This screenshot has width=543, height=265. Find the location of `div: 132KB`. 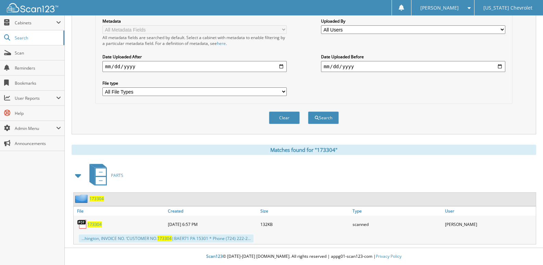

div: 132KB is located at coordinates (305, 224).